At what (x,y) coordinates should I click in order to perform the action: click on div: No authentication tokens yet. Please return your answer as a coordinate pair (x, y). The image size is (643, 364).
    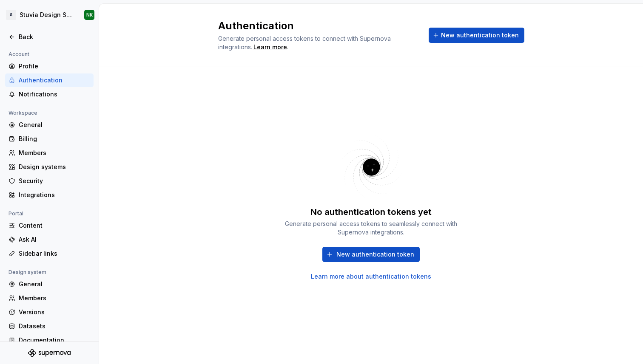
    Looking at the image, I should click on (371, 212).